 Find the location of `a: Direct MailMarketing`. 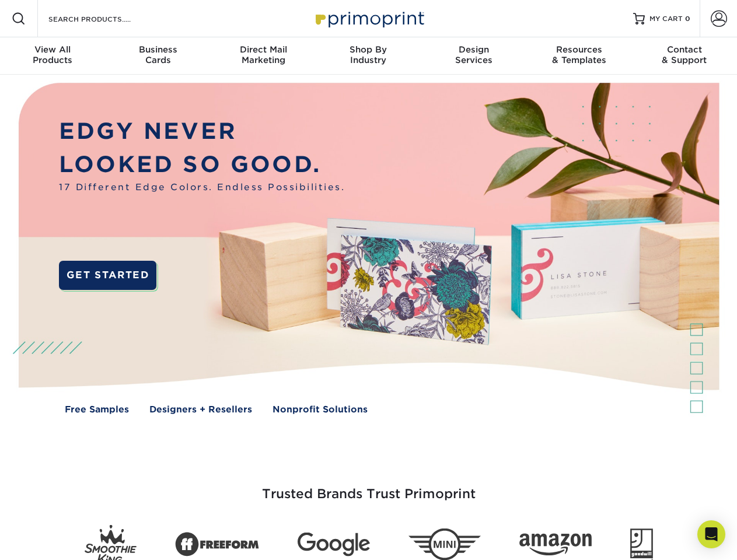

a: Direct MailMarketing is located at coordinates (263, 56).